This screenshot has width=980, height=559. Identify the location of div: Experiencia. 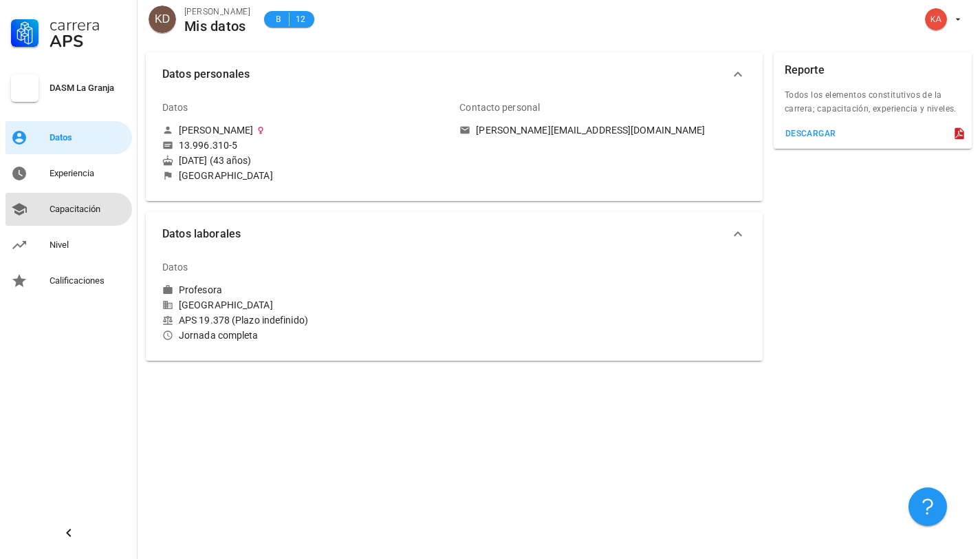
(88, 173).